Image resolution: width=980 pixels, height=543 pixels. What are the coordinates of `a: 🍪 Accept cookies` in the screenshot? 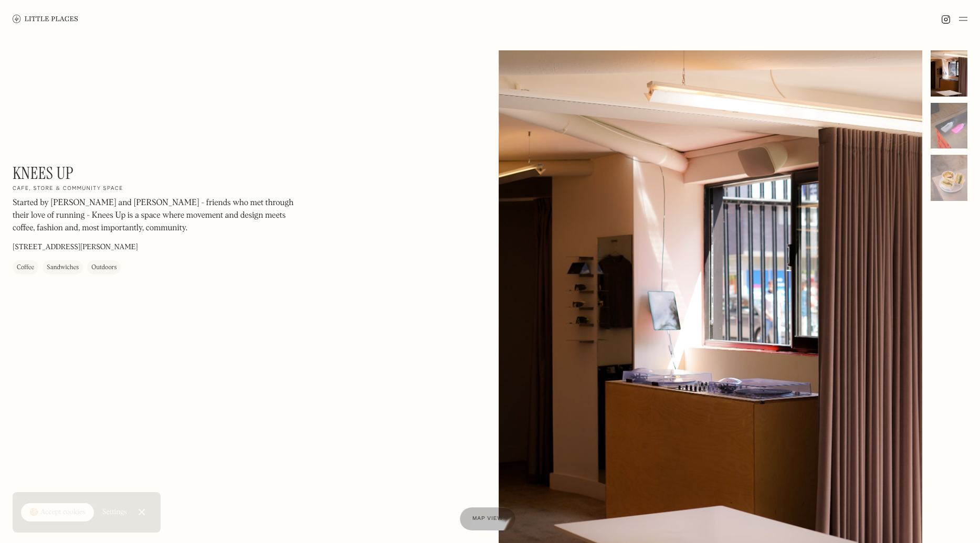 It's located at (57, 512).